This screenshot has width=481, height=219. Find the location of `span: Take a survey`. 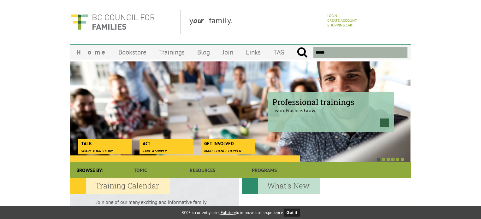

span: Take a survey is located at coordinates (155, 151).